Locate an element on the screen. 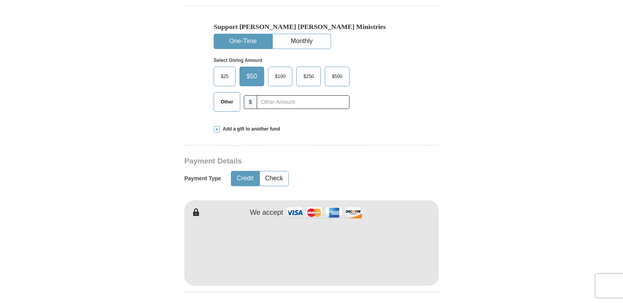 This screenshot has width=623, height=303. button: Monthly is located at coordinates (302, 41).